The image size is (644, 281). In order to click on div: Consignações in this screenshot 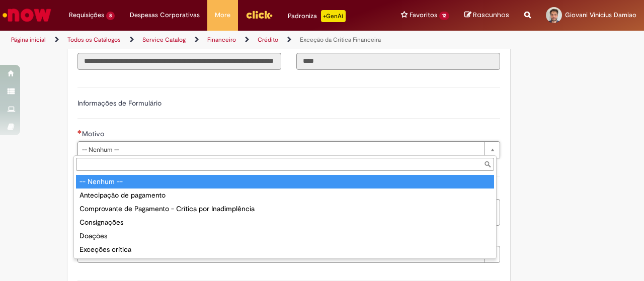, I will do `click(285, 222)`.